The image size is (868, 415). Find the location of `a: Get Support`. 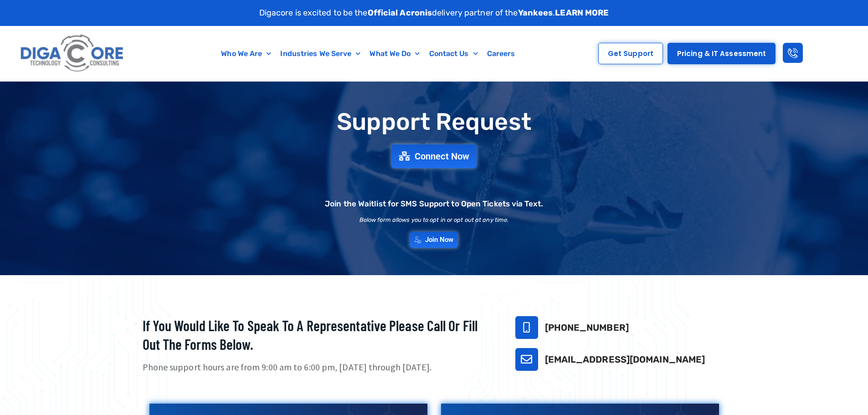

a: Get Support is located at coordinates (631, 53).